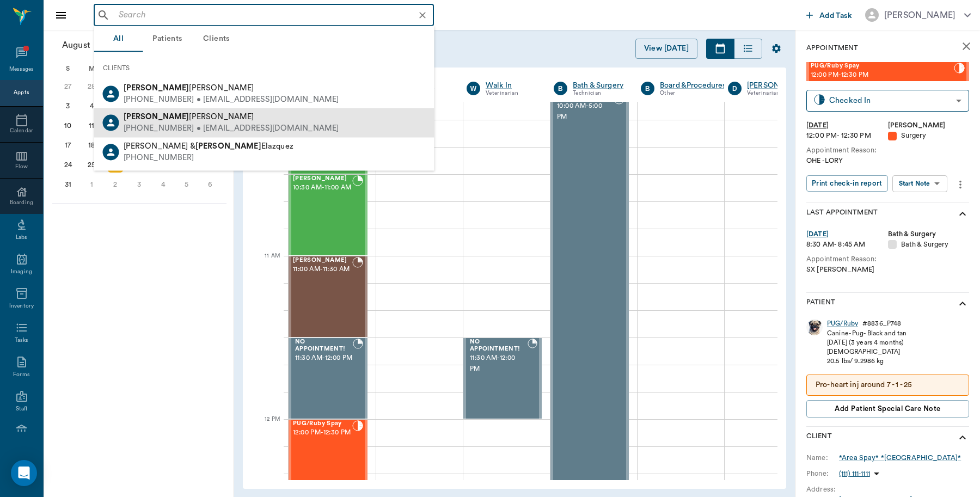 The width and height of the screenshot is (980, 497). What do you see at coordinates (966, 47) in the screenshot?
I see `button: close` at bounding box center [966, 47].